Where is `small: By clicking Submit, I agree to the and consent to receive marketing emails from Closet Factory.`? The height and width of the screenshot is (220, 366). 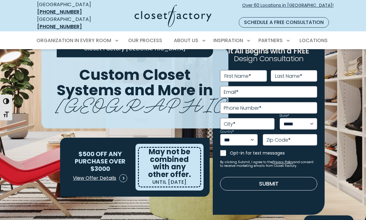
small: By clicking Submit, I agree to the and consent to receive marketing emails from Closet Factory. is located at coordinates (269, 164).